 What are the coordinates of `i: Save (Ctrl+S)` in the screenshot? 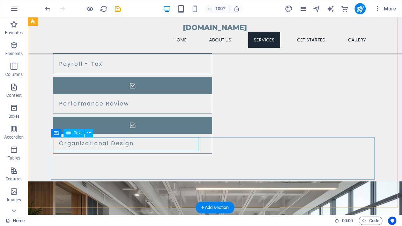 It's located at (118, 9).